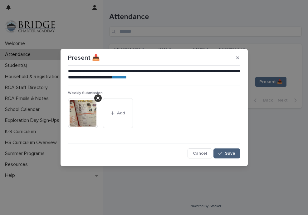 The width and height of the screenshot is (308, 215). I want to click on span: Cancel, so click(200, 153).